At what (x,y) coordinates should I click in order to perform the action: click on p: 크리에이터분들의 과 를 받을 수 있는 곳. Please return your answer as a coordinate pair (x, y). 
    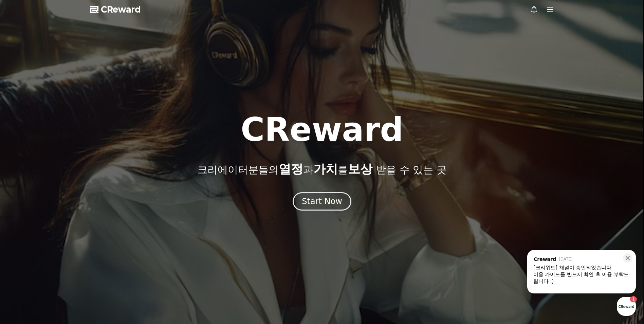
    Looking at the image, I should click on (322, 169).